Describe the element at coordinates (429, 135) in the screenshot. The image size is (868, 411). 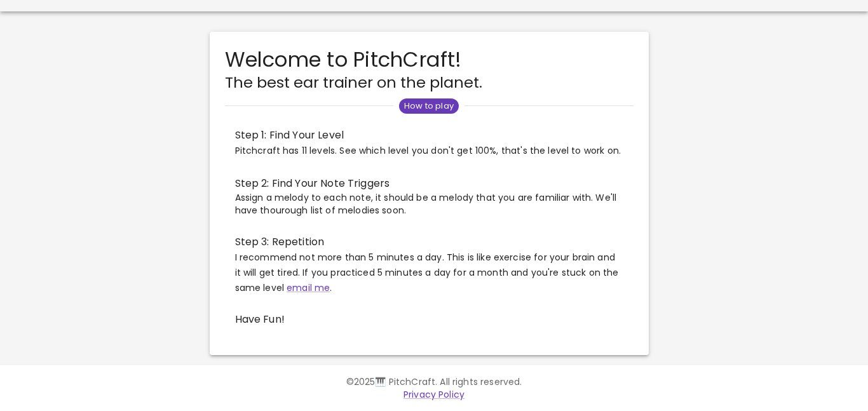
I see `span: Step 1: Find Your Level` at that location.